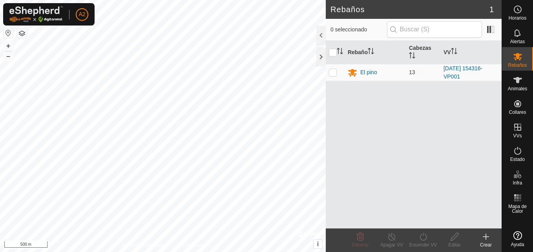 The image size is (533, 252). What do you see at coordinates (359, 29) in the screenshot?
I see `span: 0 seleccionado` at bounding box center [359, 29].